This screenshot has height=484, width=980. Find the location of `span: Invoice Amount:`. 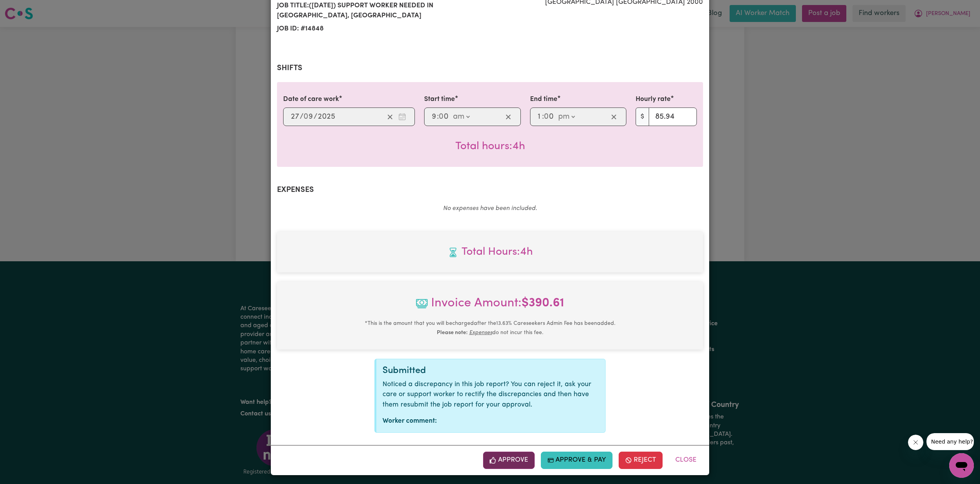

span: Invoice Amount: is located at coordinates (490, 306).